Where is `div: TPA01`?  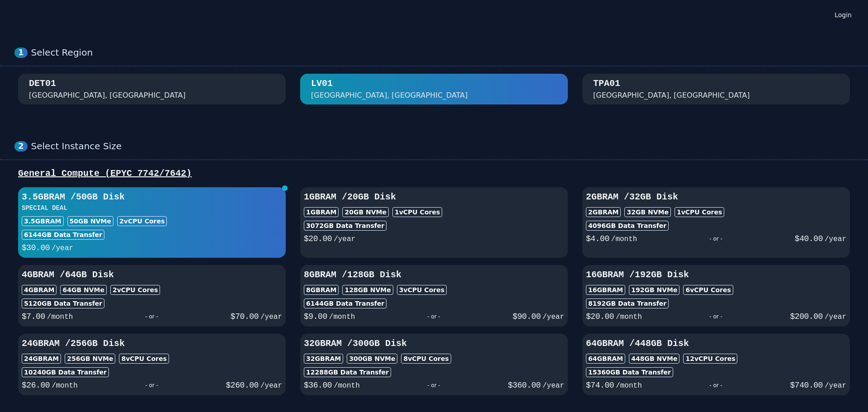 div: TPA01 is located at coordinates (607, 84).